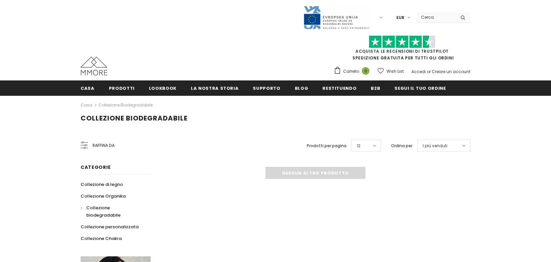 Image resolution: width=551 pixels, height=262 pixels. What do you see at coordinates (418, 71) in the screenshot?
I see `a: Accedi` at bounding box center [418, 71].